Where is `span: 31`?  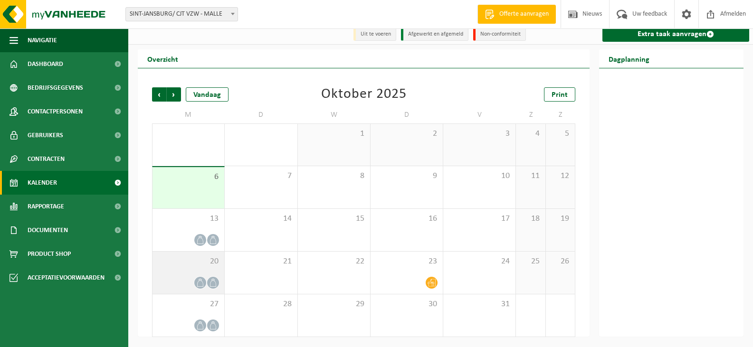 span: 31 is located at coordinates (479, 305).